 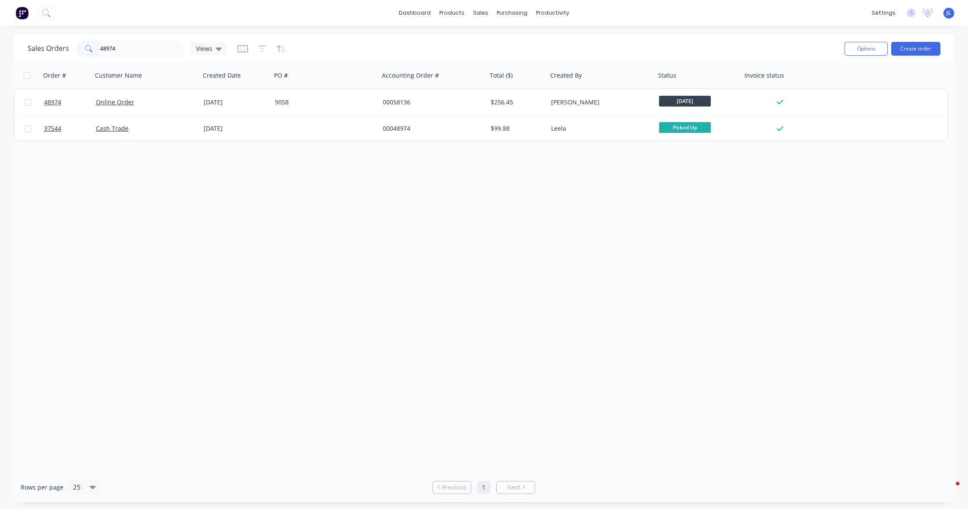 What do you see at coordinates (70, 129) in the screenshot?
I see `a: 37544` at bounding box center [70, 129].